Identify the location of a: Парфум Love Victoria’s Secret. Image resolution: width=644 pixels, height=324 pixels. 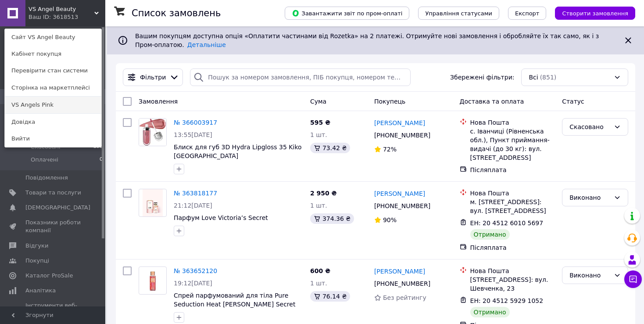
(221, 218).